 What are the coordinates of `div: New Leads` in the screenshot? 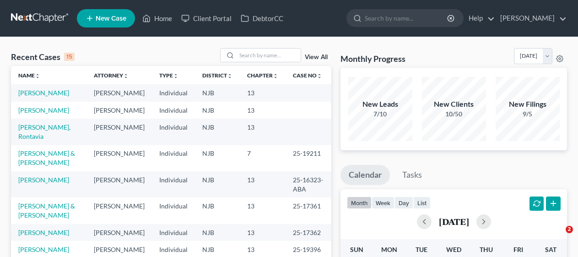 It's located at (380, 104).